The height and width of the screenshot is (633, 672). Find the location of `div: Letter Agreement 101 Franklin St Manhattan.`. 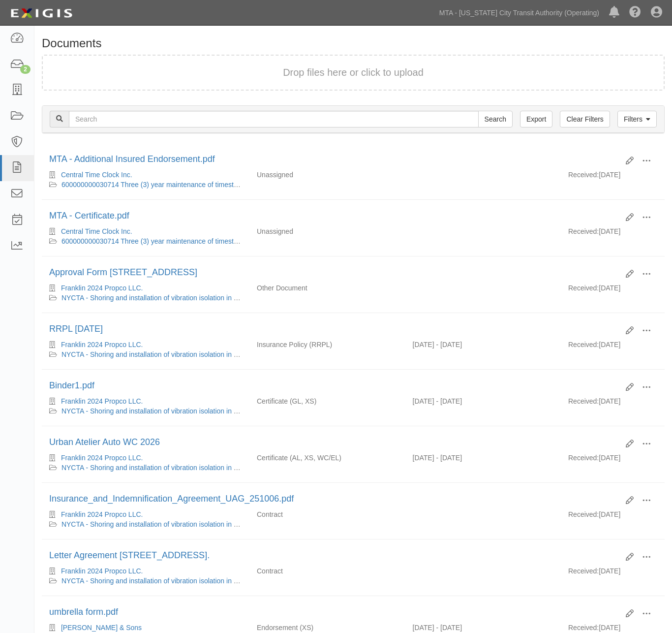

div: Letter Agreement 101 Franklin St Manhattan. is located at coordinates (334, 556).